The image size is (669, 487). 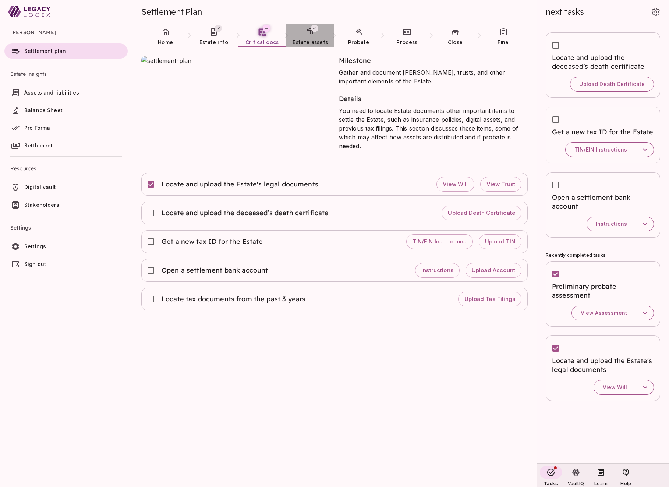 I want to click on img: settlement-plan, so click(x=235, y=107).